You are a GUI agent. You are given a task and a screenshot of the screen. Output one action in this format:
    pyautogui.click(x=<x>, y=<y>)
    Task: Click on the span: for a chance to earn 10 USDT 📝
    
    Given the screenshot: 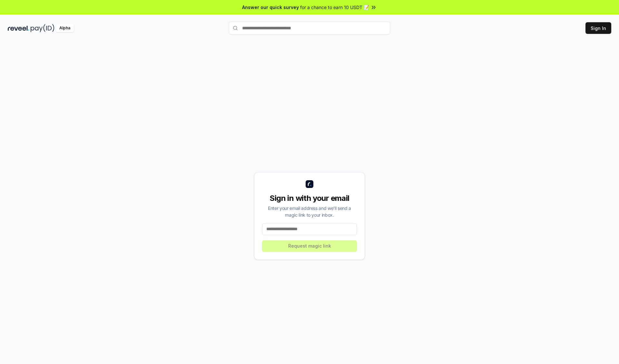 What is the action you would take?
    pyautogui.click(x=335, y=7)
    